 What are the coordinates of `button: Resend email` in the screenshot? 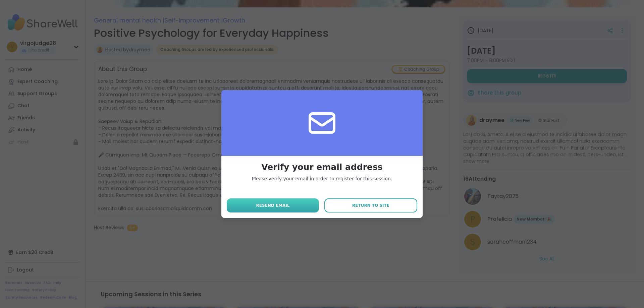 It's located at (273, 206).